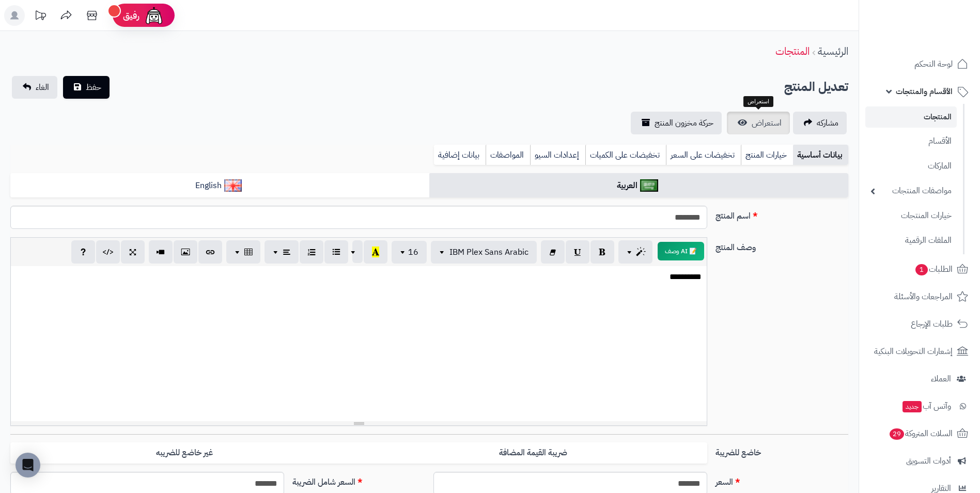 The height and width of the screenshot is (493, 980). I want to click on label: اسم المنتج, so click(781, 213).